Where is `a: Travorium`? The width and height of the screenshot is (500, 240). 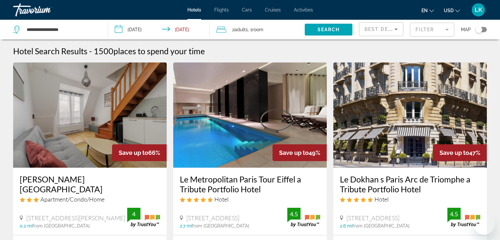 a: Travorium is located at coordinates (46, 10).